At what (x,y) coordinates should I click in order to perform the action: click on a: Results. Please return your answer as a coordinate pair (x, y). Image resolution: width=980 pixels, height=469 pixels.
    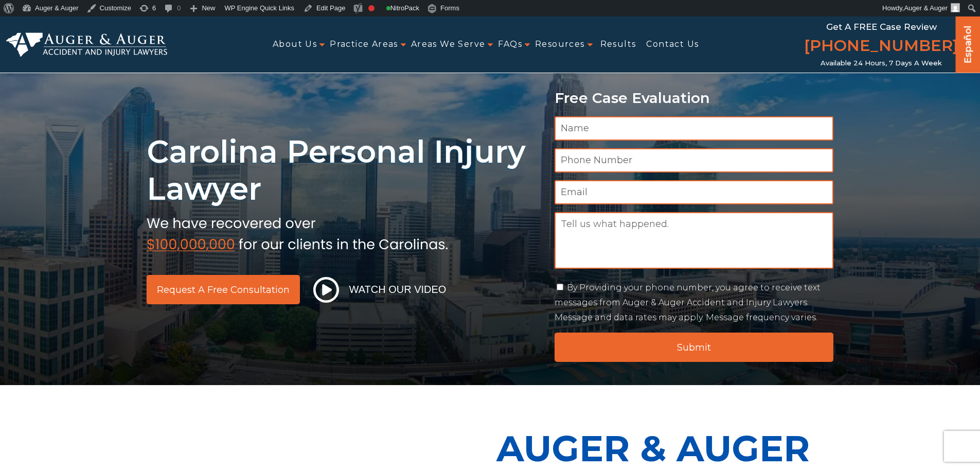
    Looking at the image, I should click on (618, 44).